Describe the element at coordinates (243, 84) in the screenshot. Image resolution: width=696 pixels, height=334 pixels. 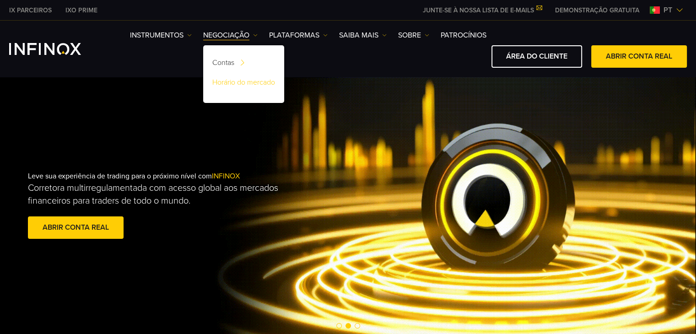
I see `a: Horário do mercado` at that location.